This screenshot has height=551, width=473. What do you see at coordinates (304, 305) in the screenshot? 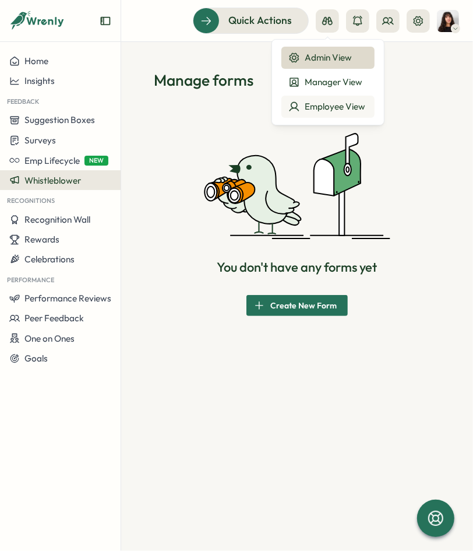
I see `span: Create New Form` at bounding box center [304, 305].